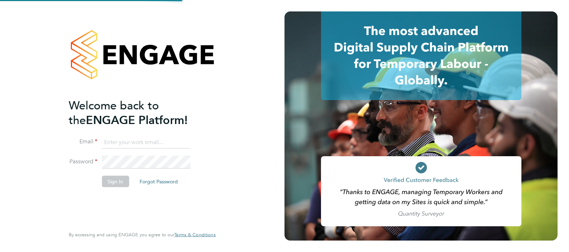  Describe the element at coordinates (114, 113) in the screenshot. I see `span: Welcome back to the` at that location.